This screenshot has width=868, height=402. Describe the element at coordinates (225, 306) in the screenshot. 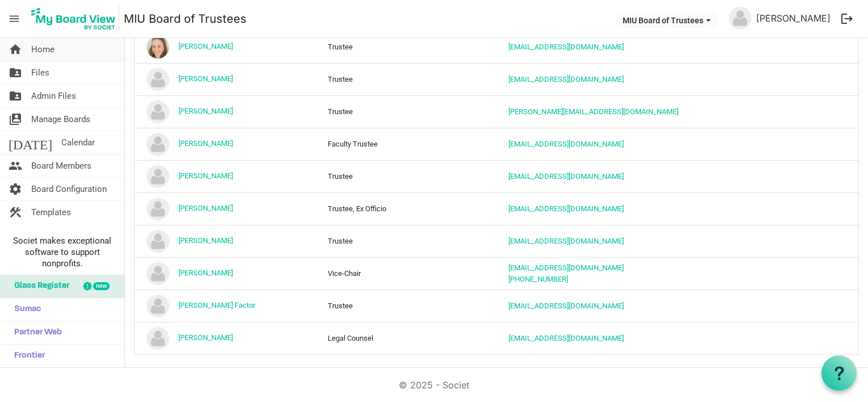

I see `td: Tom Factor is template cell column header Name` at that location.